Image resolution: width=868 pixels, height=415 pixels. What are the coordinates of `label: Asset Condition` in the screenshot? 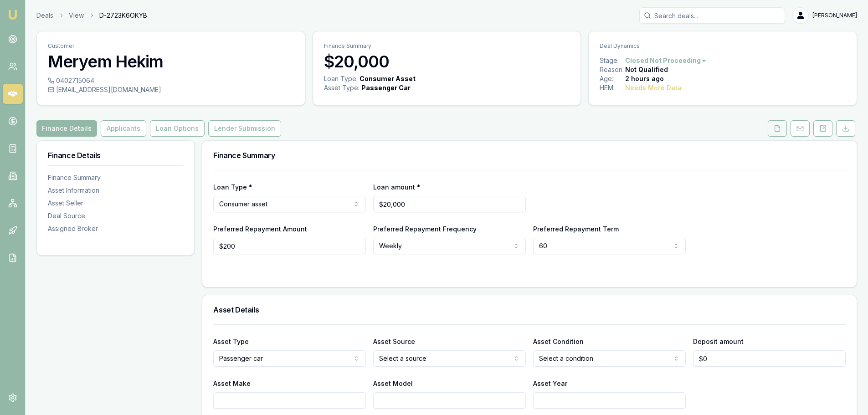 It's located at (558, 341).